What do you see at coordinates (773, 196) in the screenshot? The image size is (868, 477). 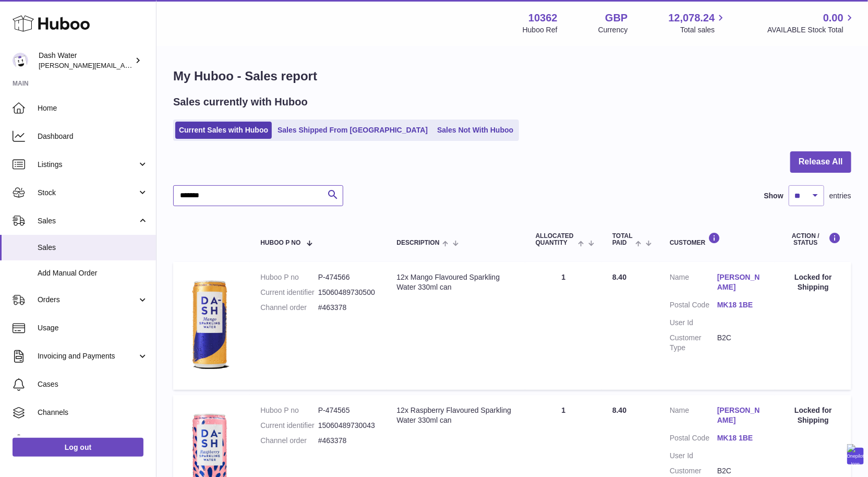 I see `label: Show` at bounding box center [773, 196].